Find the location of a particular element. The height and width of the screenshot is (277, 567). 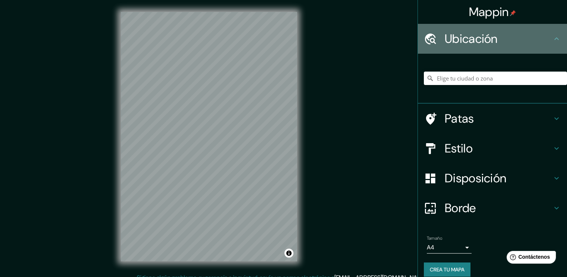

font: Patas is located at coordinates (459, 119).